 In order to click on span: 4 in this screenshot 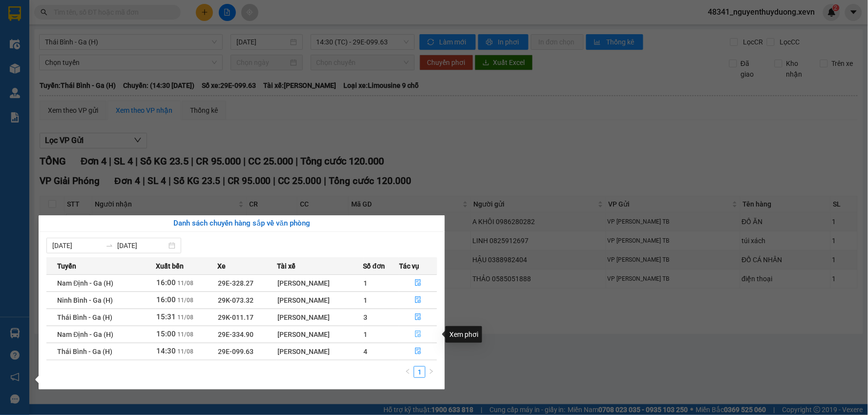, I will do `click(366, 352)`.